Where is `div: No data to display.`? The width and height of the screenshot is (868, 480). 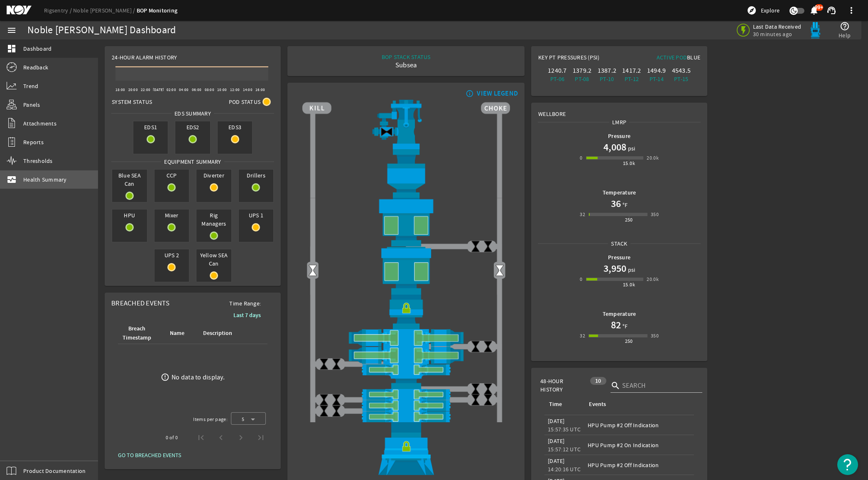
div: No data to display. is located at coordinates (198, 377).